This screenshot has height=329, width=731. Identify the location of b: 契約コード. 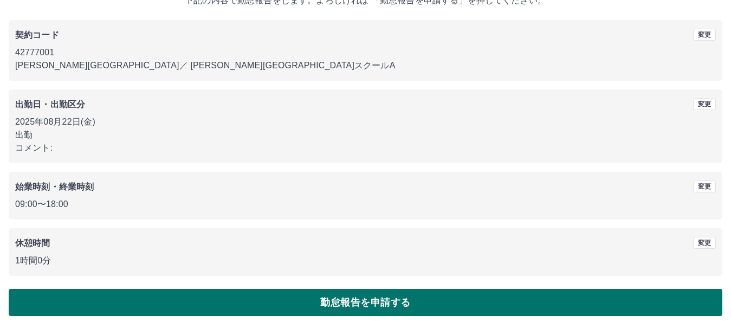
(37, 35).